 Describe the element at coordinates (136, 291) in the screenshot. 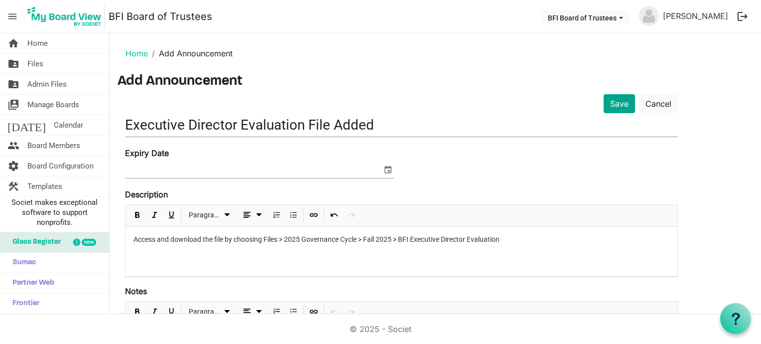

I see `label: Notes` at that location.